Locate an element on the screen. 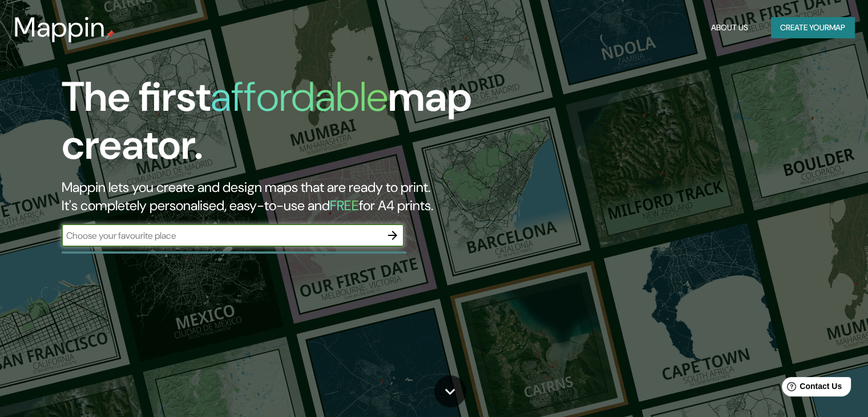 The image size is (868, 417). input: Choose your favourite place is located at coordinates (222, 236).